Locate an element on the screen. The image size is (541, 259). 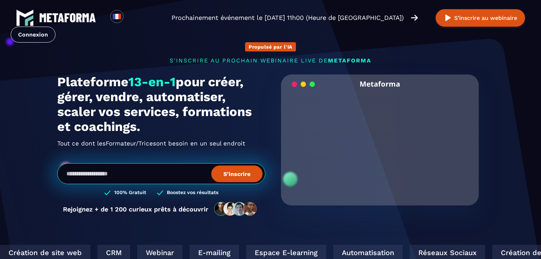
h1: Plateforme pour créer, gérer, vendre, automatiser, scaler vos services, formations et coachings. is located at coordinates (161, 105).